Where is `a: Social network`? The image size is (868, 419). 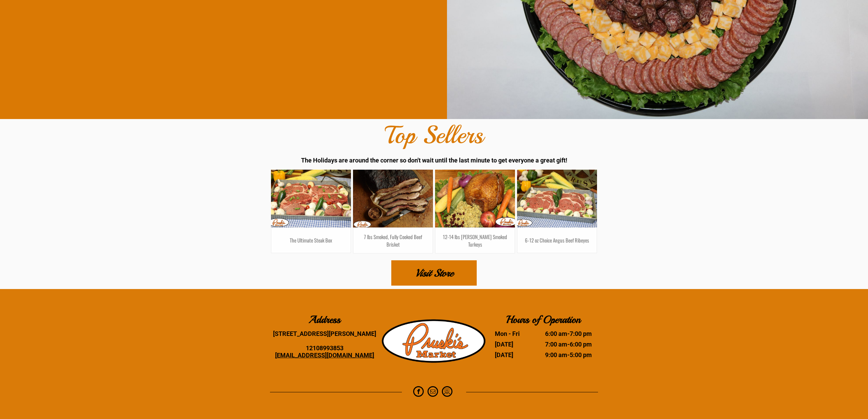
a: Social network is located at coordinates (447, 392).